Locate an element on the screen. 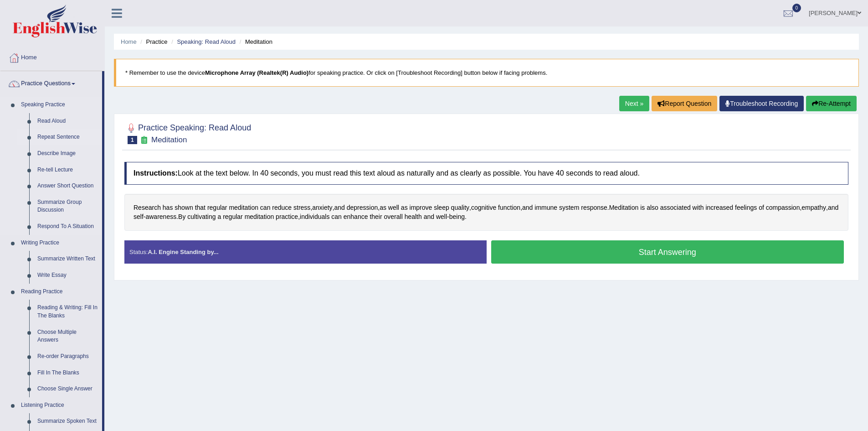  button: Re-Attempt is located at coordinates (832, 103).